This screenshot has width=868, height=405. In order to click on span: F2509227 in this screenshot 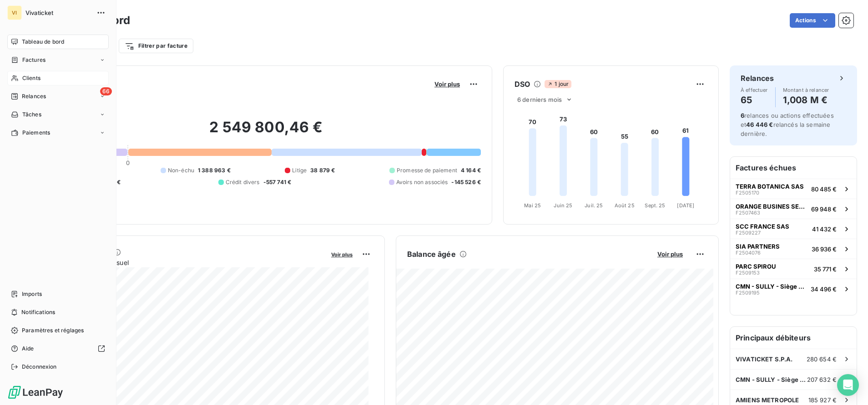, I will do `click(748, 233)`.